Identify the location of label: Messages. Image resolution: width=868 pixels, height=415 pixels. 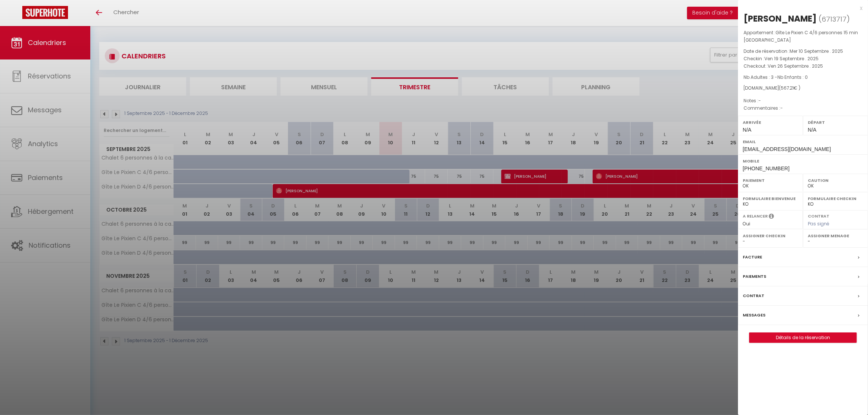
(754, 315).